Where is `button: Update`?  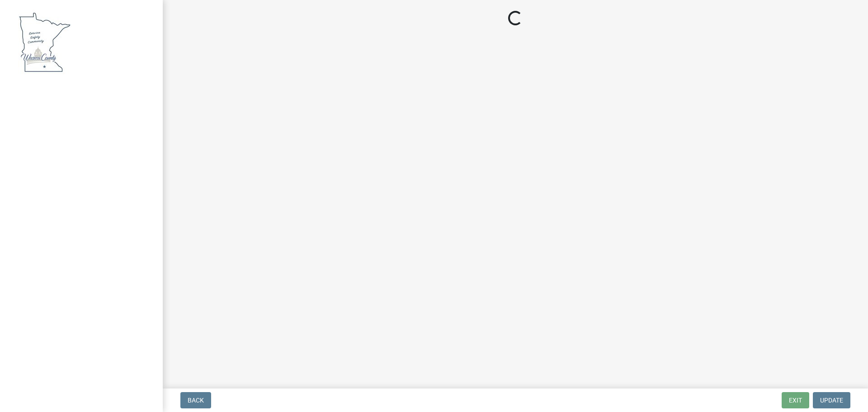 button: Update is located at coordinates (832, 400).